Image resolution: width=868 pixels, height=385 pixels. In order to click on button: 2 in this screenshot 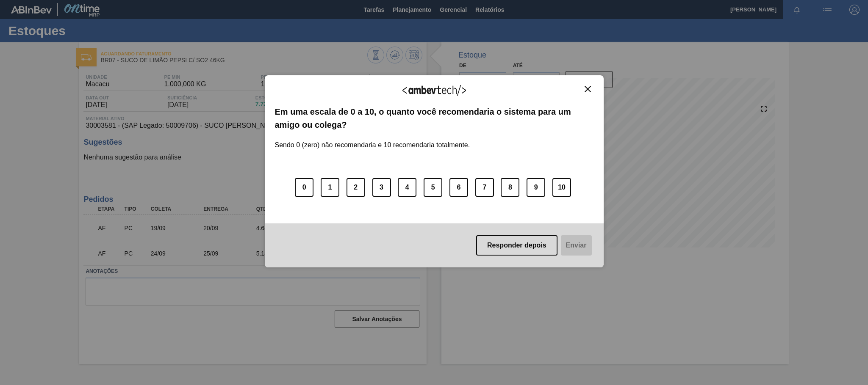, I will do `click(356, 188)`.